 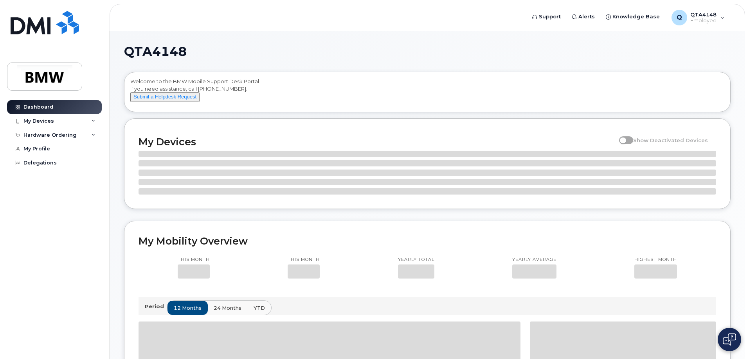 I want to click on span: QTA4148, so click(x=155, y=52).